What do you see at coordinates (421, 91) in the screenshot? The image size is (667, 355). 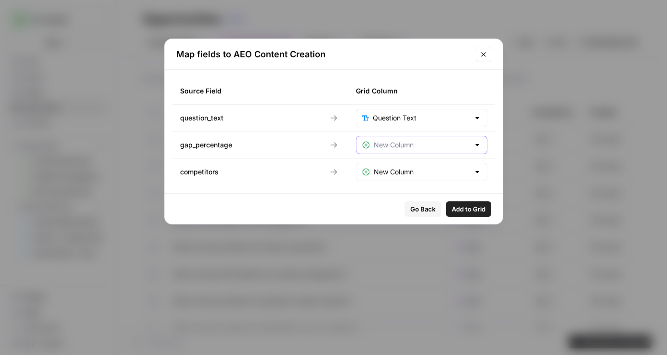 I see `div: Grid Column` at bounding box center [421, 91].